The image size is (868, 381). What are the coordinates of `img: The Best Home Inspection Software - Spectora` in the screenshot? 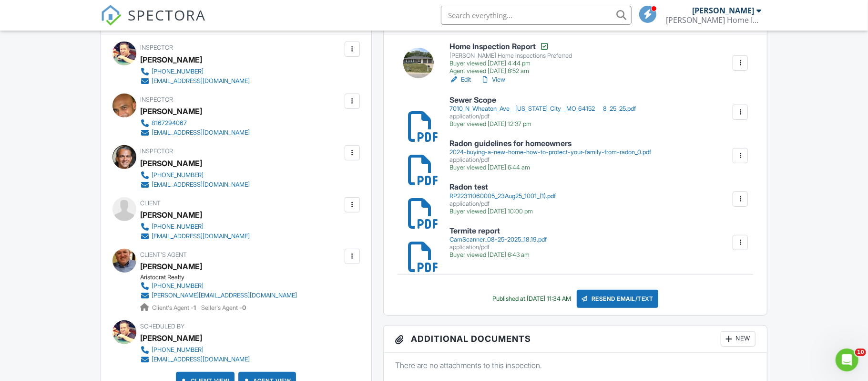 It's located at (111, 15).